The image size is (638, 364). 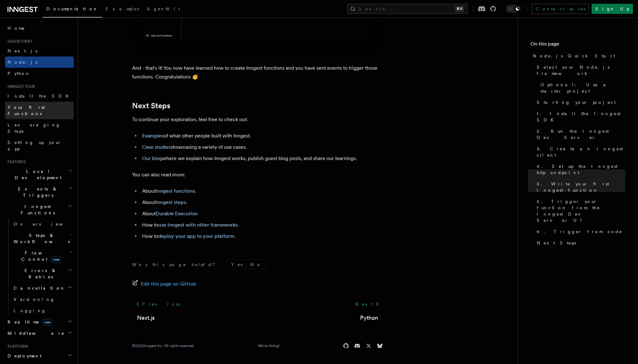 What do you see at coordinates (262, 147) in the screenshot?
I see `li: showcasing a variety of use cases.` at bounding box center [262, 147].